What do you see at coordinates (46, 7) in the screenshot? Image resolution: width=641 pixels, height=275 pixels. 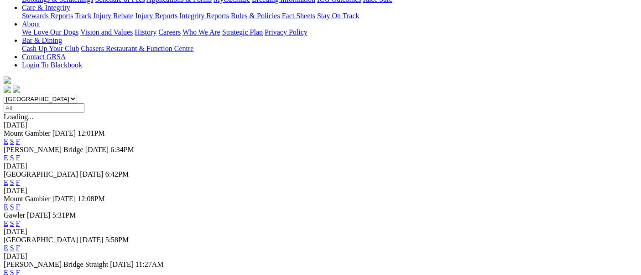 I see `a: Care & Integrity` at bounding box center [46, 7].